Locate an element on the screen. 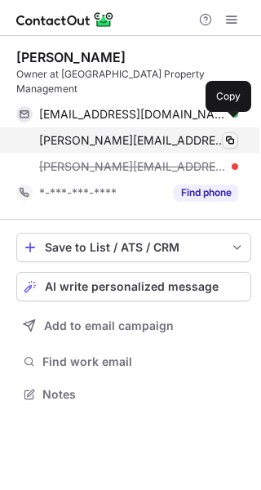  button: Find work email is located at coordinates (134, 362).